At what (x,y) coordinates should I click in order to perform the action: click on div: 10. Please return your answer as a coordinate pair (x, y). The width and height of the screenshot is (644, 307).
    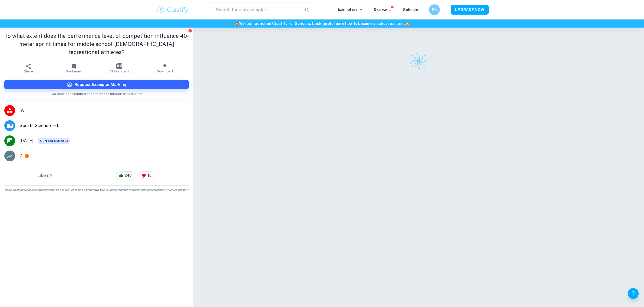
    Looking at the image, I should click on (147, 176).